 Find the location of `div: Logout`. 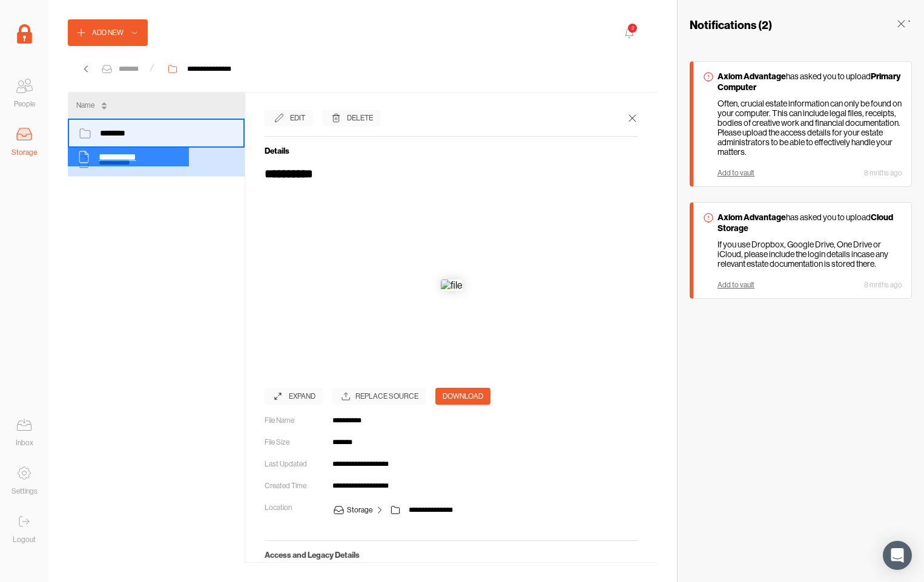

div: Logout is located at coordinates (24, 540).